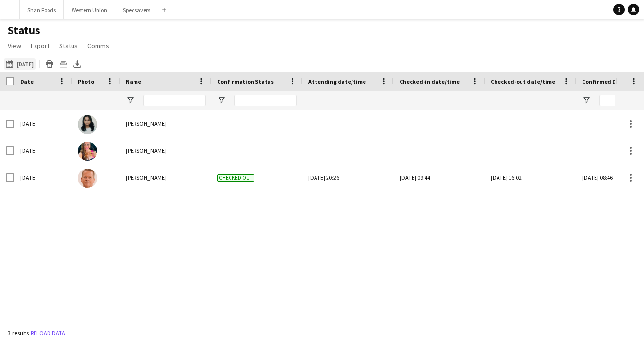 The image size is (644, 341). Describe the element at coordinates (48, 333) in the screenshot. I see `button: Reload data` at that location.